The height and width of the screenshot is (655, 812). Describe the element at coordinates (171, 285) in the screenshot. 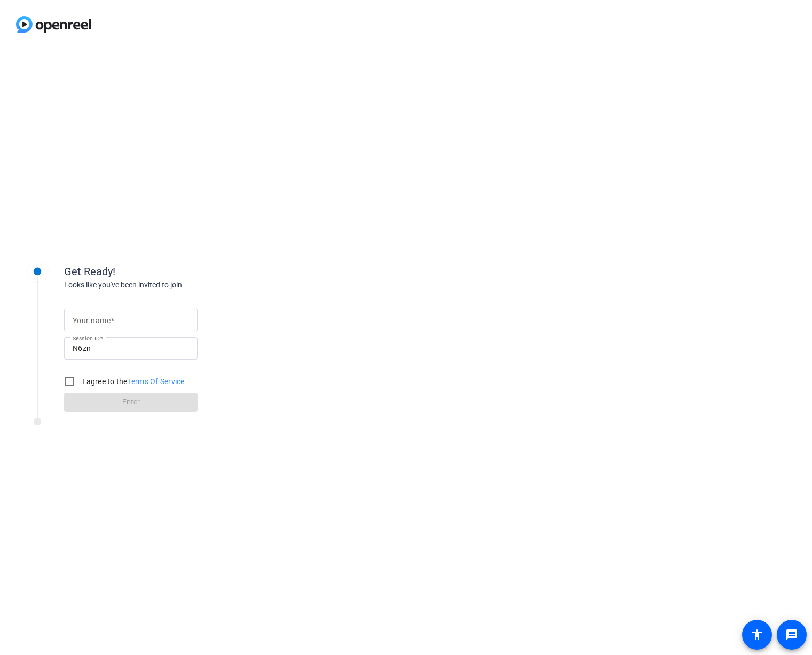

I see `div: Looks like you've been invited to join` at that location.